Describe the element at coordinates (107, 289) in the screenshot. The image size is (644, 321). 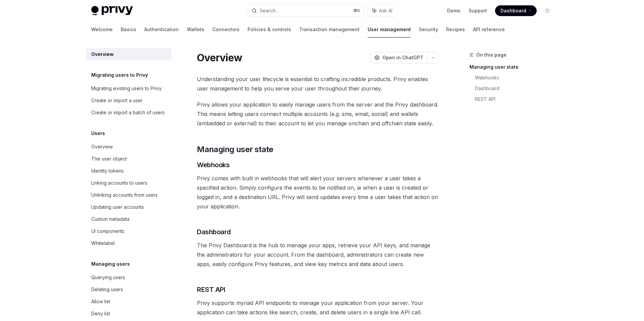
I see `div: Deleting users` at that location.